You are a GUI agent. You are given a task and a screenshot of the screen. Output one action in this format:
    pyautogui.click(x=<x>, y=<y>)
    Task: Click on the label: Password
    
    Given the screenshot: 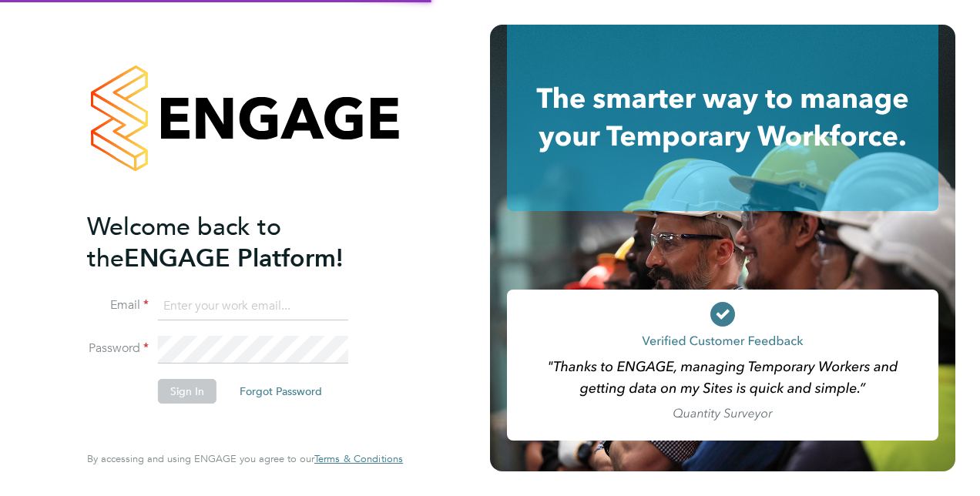 What is the action you would take?
    pyautogui.click(x=118, y=348)
    